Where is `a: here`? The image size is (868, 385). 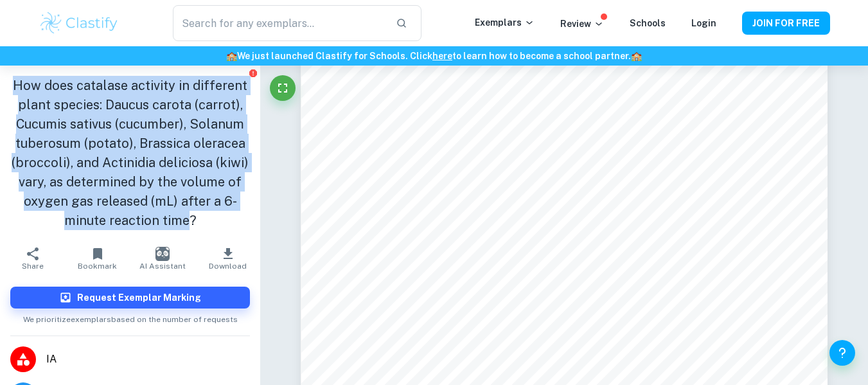
a: here is located at coordinates (442, 56).